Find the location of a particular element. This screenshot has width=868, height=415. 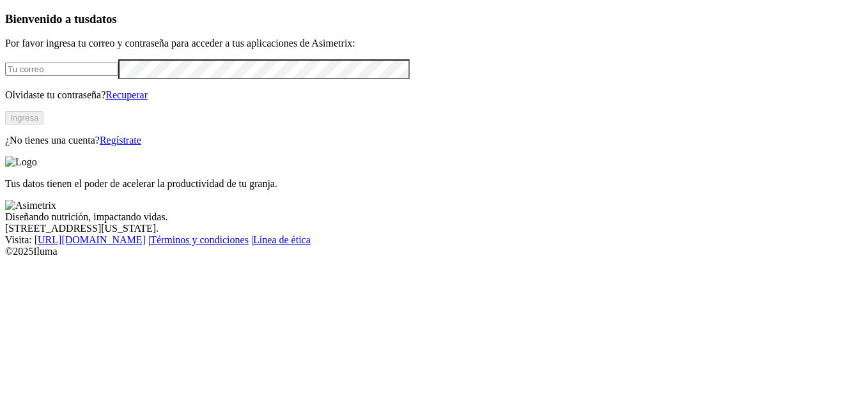

h3: Bienvenido a tus is located at coordinates (434, 19).